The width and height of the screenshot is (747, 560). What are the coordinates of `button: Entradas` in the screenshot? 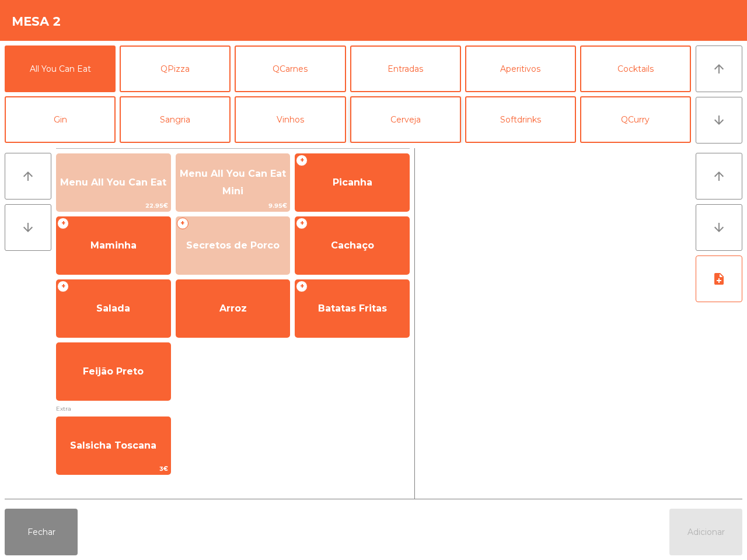 It's located at (405, 69).